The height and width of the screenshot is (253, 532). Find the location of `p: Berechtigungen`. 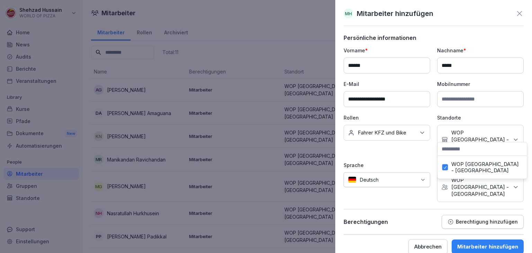

p: Berechtigungen is located at coordinates (366, 222).